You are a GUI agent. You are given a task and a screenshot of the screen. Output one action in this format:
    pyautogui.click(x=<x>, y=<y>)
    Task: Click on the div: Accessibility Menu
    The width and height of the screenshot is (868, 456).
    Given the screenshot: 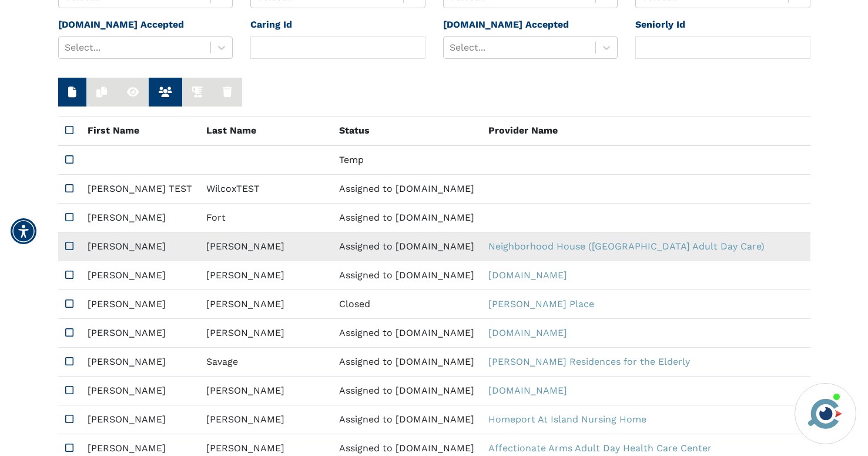 What is the action you would take?
    pyautogui.click(x=23, y=231)
    